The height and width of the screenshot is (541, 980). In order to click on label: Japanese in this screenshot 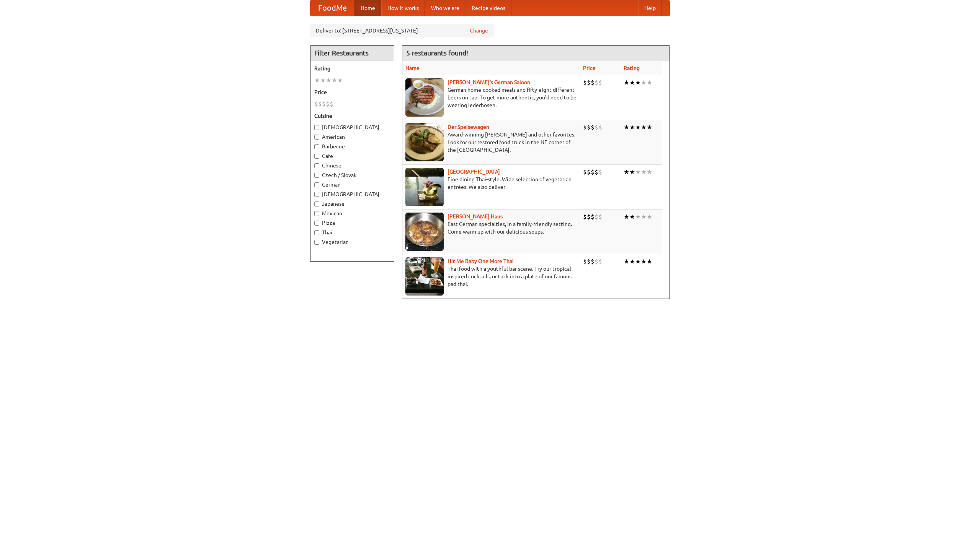, I will do `click(352, 204)`.